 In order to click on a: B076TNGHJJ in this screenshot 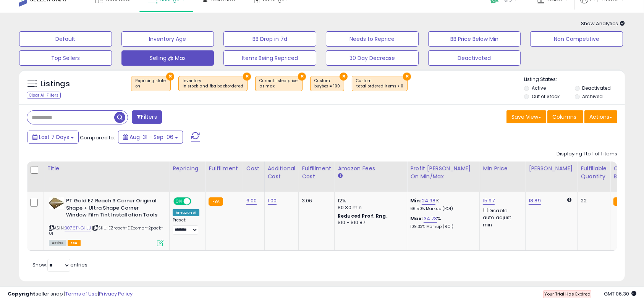, I will do `click(77, 228)`.